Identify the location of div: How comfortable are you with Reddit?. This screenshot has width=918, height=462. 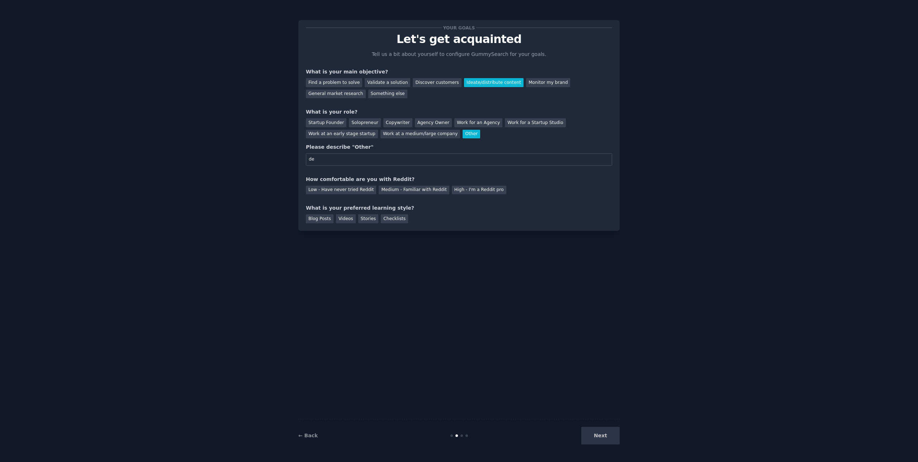
(459, 179).